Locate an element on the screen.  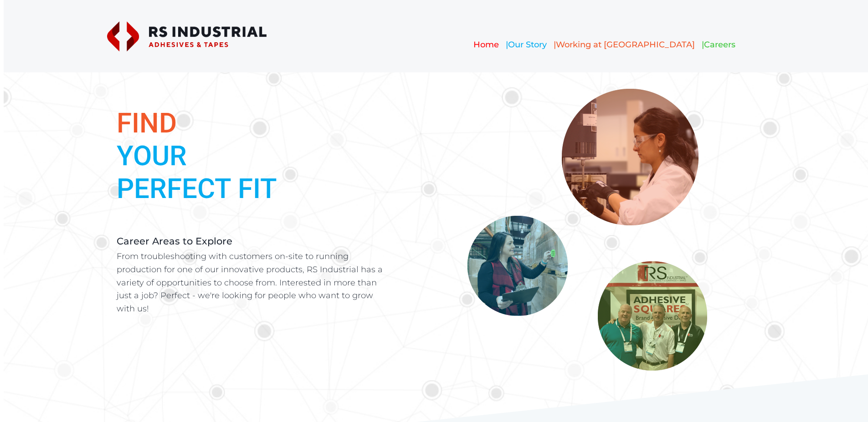
p: From troubleshooting with customers on-site to running production for one of our innovative produ... is located at coordinates (250, 283).